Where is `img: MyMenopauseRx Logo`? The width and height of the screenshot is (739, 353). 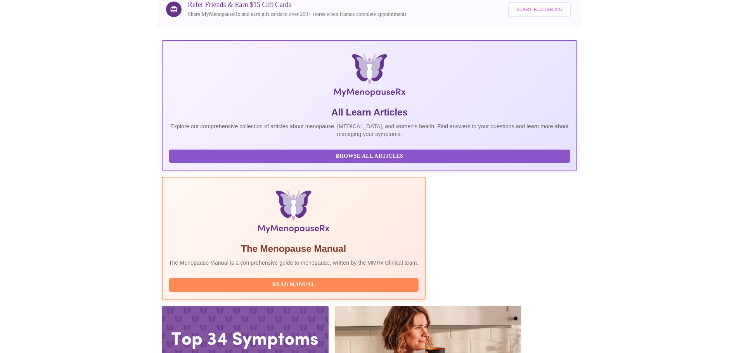
img: MyMenopauseRx Logo is located at coordinates (369, 77).